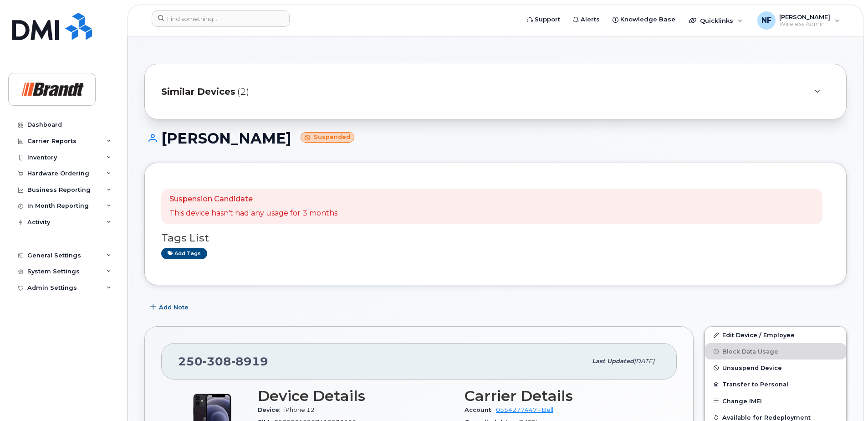  Describe the element at coordinates (766, 417) in the screenshot. I see `span: Available for Redeployment` at that location.